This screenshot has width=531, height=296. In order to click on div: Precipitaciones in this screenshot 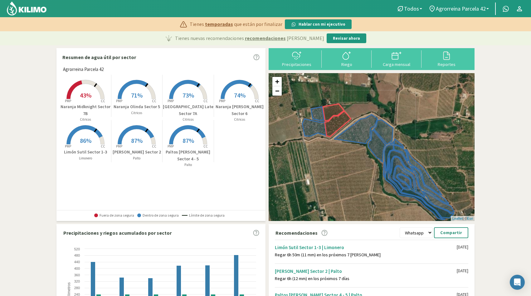, I will do `click(297, 64)`.